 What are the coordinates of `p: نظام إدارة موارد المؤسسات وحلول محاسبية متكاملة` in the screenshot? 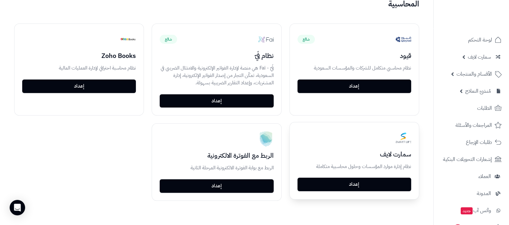 It's located at (354, 166).